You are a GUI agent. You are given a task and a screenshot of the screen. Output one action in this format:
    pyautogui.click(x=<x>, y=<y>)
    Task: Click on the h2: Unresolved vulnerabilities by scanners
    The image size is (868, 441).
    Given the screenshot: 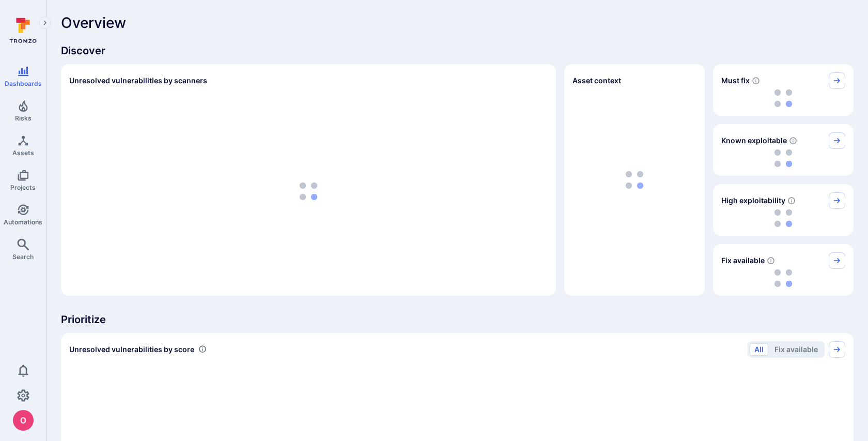 What is the action you would take?
    pyautogui.click(x=138, y=81)
    